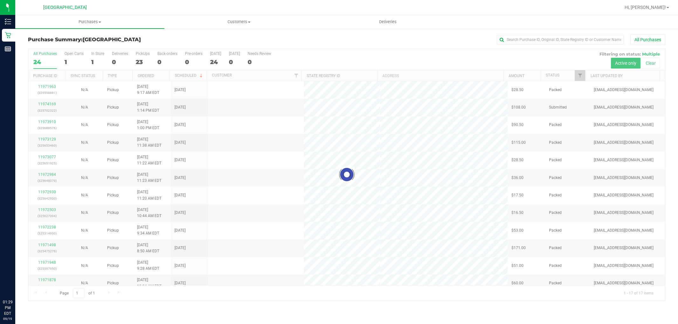 The image size is (678, 324). What do you see at coordinates (90, 22) in the screenshot?
I see `a: Purchases` at bounding box center [90, 22].